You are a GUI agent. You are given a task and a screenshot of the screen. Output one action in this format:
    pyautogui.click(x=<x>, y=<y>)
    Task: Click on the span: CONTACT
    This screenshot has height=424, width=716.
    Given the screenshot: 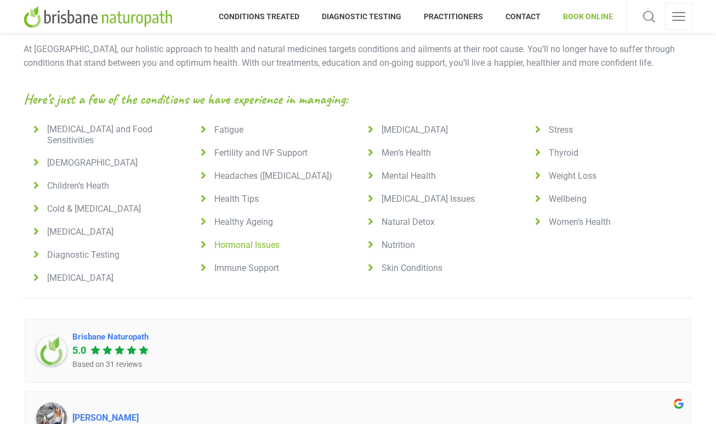 What is the action you would take?
    pyautogui.click(x=523, y=16)
    